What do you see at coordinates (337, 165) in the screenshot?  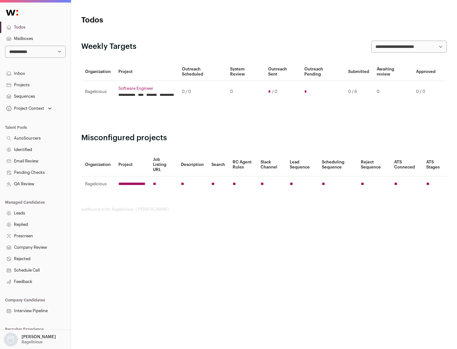 I see `th: Scheduling Sequence` at bounding box center [337, 165].